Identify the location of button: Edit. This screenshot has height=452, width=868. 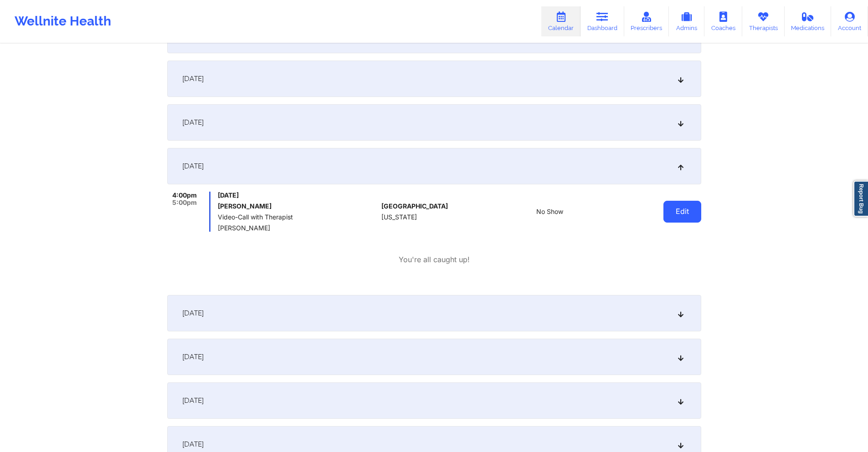
(682, 212).